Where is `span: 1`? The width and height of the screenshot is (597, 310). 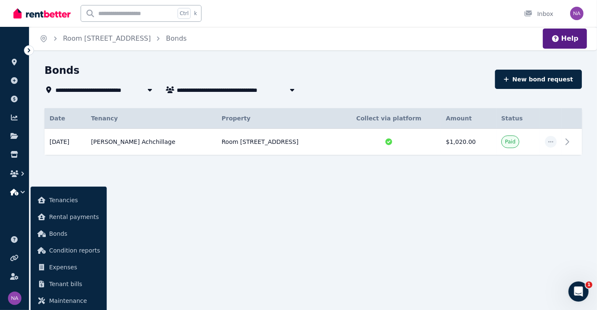 span: 1 is located at coordinates (589, 285).